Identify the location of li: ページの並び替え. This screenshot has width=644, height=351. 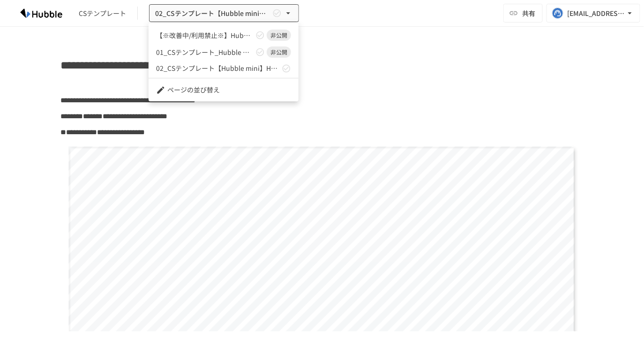
(223, 89).